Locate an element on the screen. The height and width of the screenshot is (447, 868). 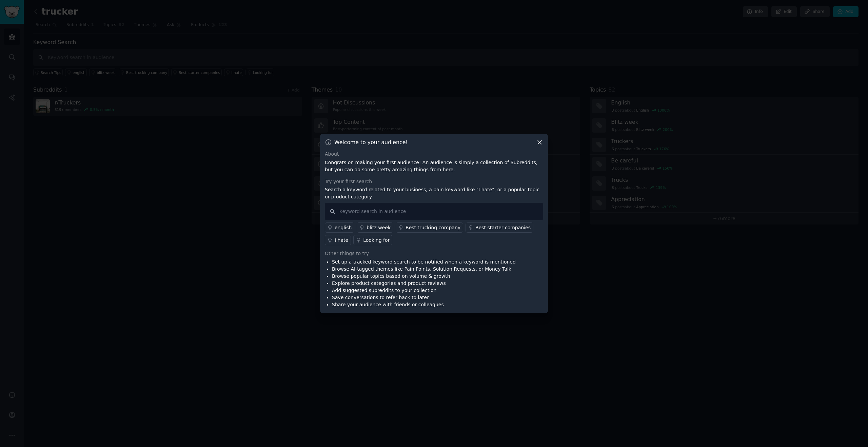
li: Add suggested subreddits to your collection is located at coordinates (424, 290).